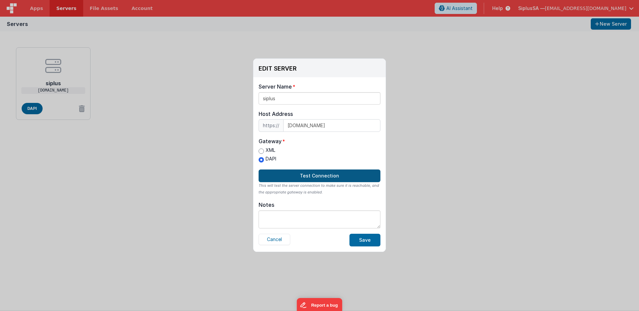 The image size is (639, 311). What do you see at coordinates (271, 125) in the screenshot?
I see `span: https://` at bounding box center [271, 125].